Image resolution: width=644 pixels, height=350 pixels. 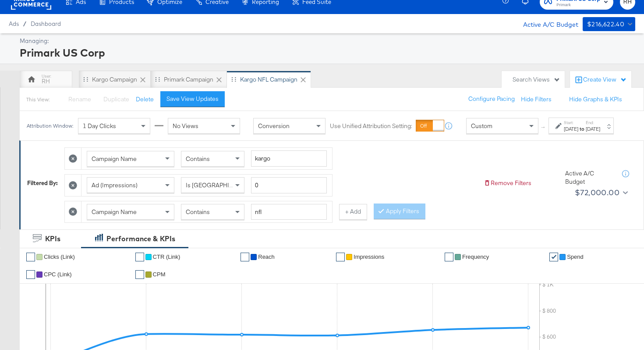 I want to click on div: Kargo Campaign, so click(x=115, y=79).